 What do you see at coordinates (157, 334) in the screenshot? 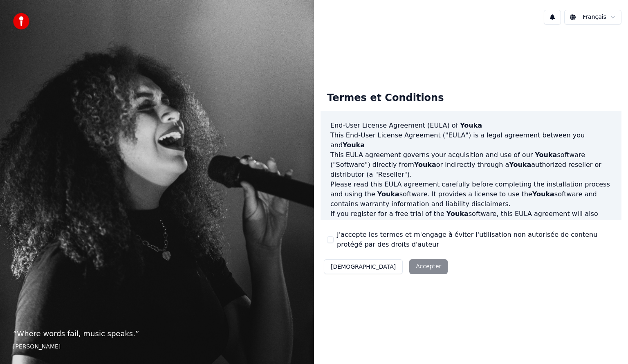
I see `p: “ Where words fail, music speaks. ”` at bounding box center [157, 334].